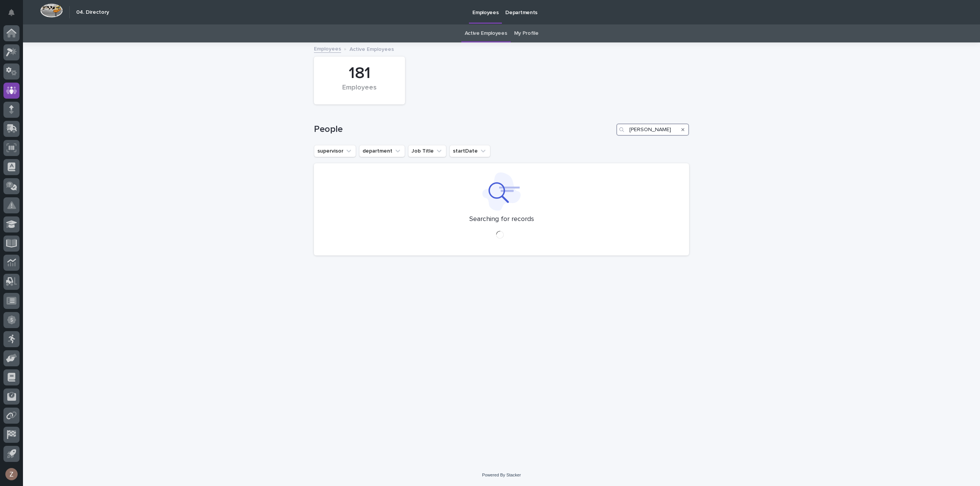  I want to click on div: 181, so click(360, 74).